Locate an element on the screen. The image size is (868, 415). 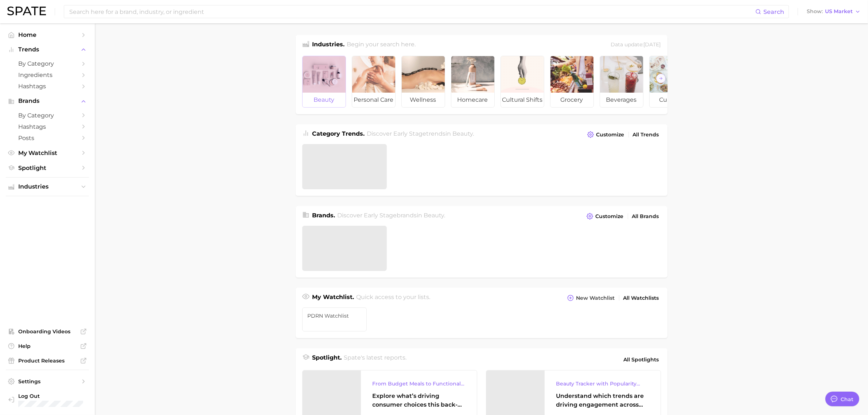
span: Category Trends . is located at coordinates (339, 133).